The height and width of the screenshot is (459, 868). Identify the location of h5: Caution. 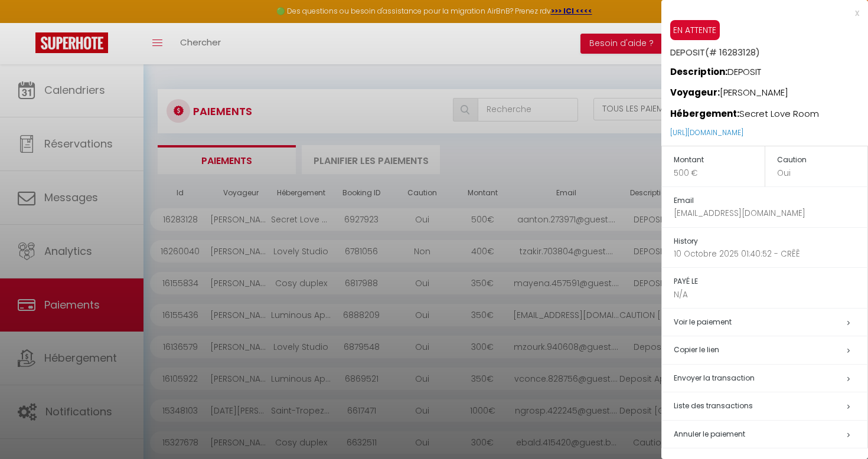
(822, 160).